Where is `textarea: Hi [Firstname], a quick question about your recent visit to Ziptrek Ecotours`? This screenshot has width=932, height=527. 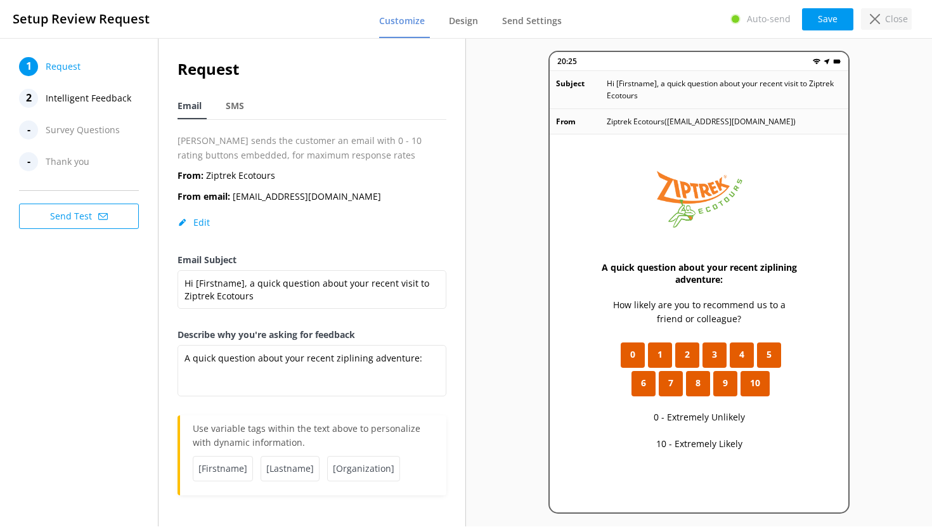 textarea: Hi [Firstname], a quick question about your recent visit to Ziptrek Ecotours is located at coordinates (312, 289).